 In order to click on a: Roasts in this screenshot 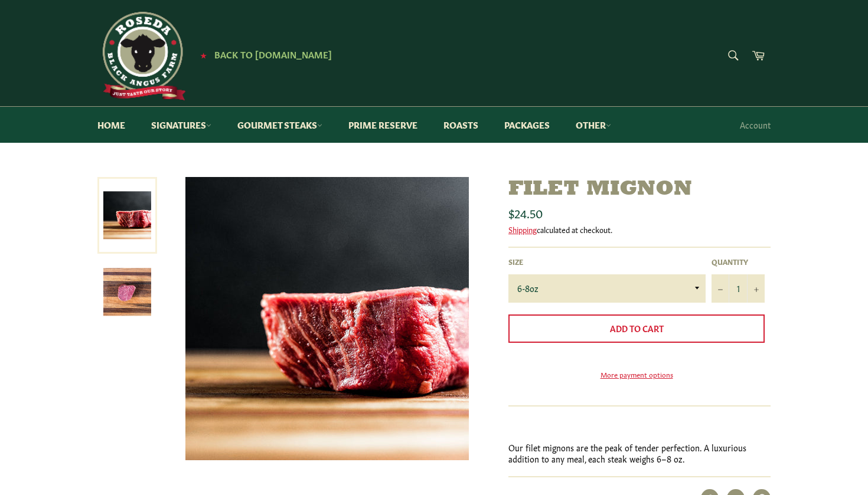, I will do `click(460, 124)`.